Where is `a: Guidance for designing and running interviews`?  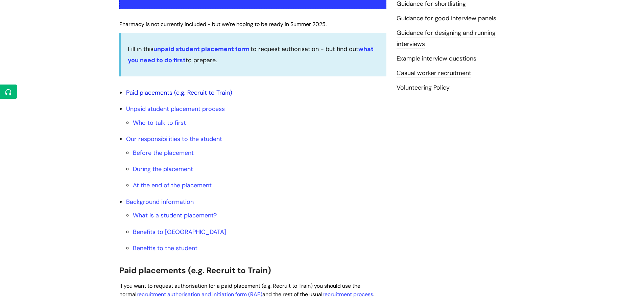 a: Guidance for designing and running interviews is located at coordinates (446, 39).